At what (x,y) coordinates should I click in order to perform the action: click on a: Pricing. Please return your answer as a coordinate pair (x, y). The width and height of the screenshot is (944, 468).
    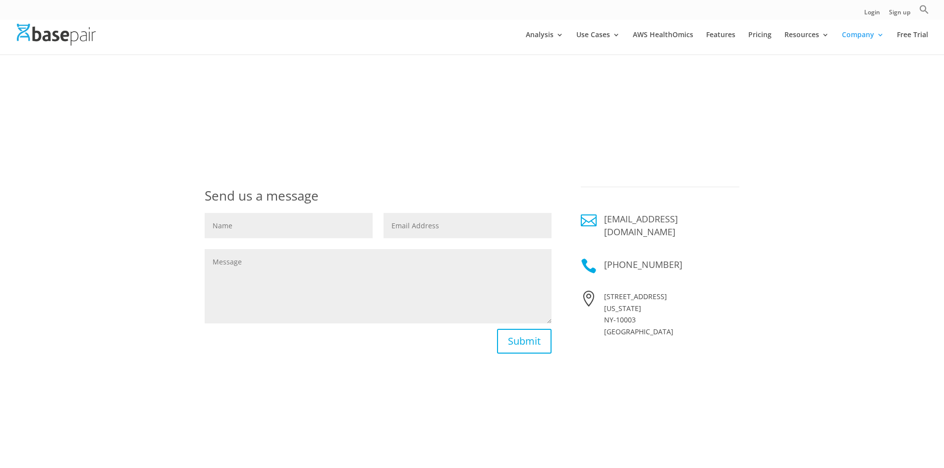
    Looking at the image, I should click on (760, 43).